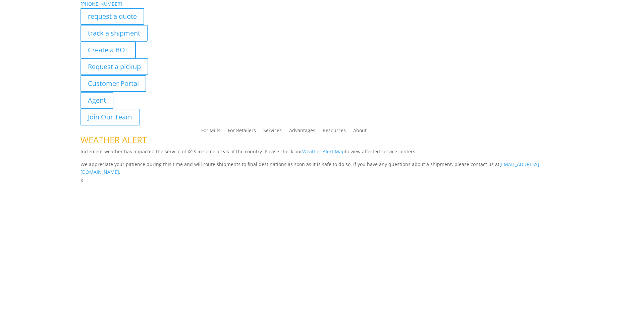 The width and height of the screenshot is (644, 317). What do you see at coordinates (334, 132) in the screenshot?
I see `a: Resources` at bounding box center [334, 132].